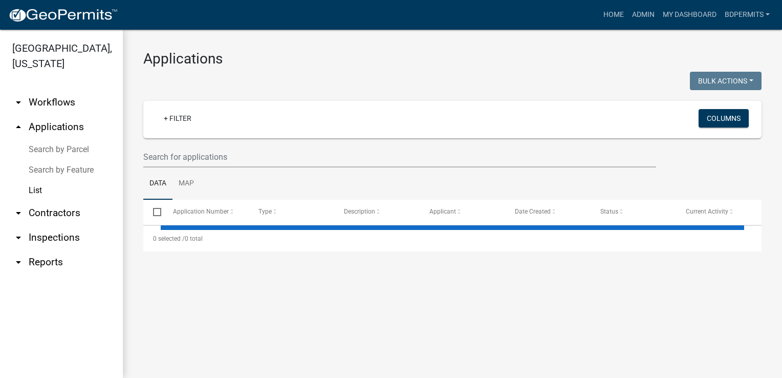 This screenshot has width=782, height=378. I want to click on input: Search for applications, so click(400, 157).